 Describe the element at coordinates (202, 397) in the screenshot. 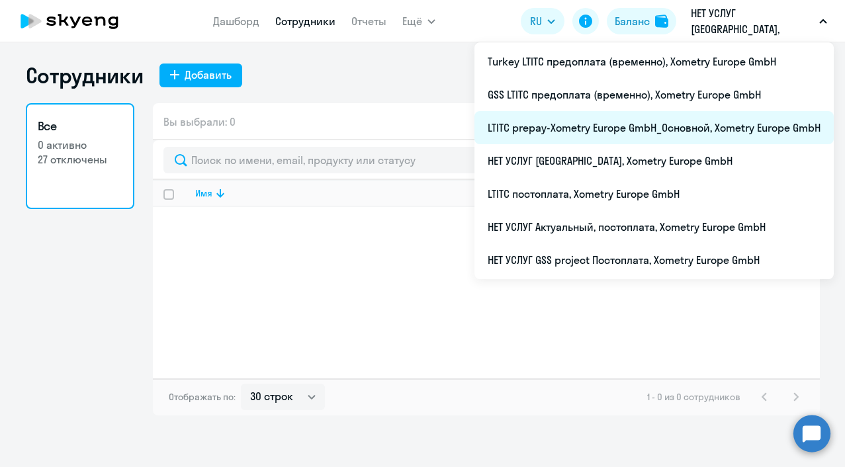

I see `span: Отображать по:` at that location.